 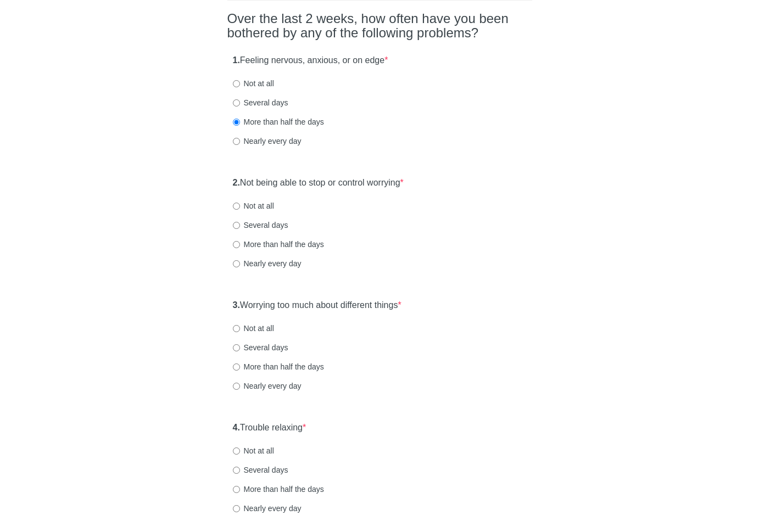 I want to click on label: Trouble relaxing, so click(x=269, y=428).